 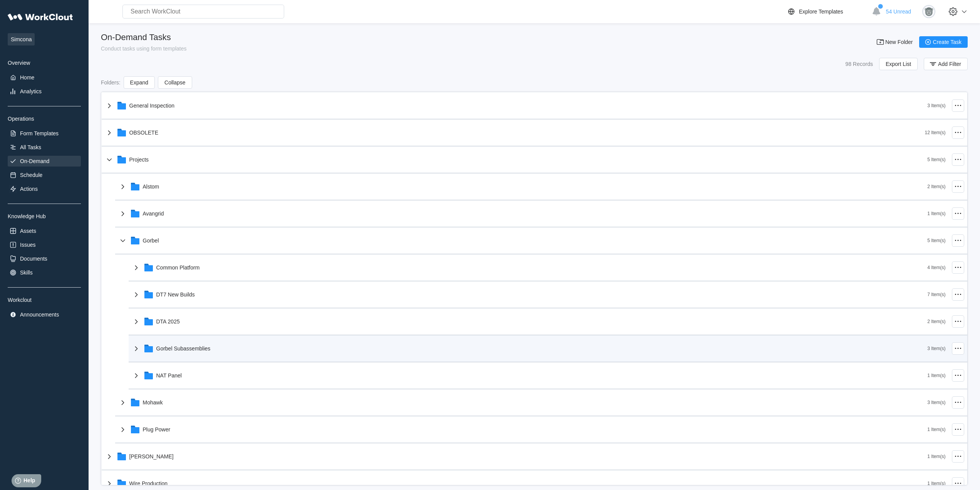 I want to click on div: Knowledge Hub, so click(x=44, y=216).